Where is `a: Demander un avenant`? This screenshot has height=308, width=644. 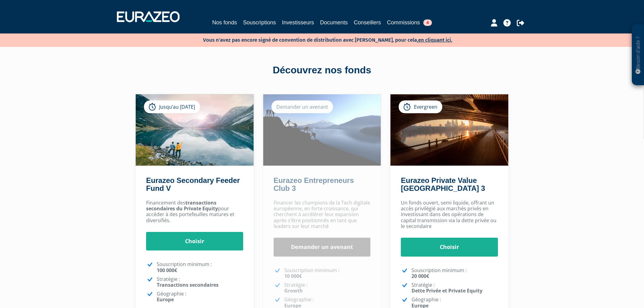 a: Demander un avenant is located at coordinates (322, 247).